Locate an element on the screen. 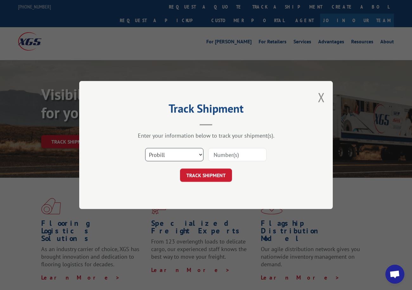  div: Open chat is located at coordinates (394, 274).